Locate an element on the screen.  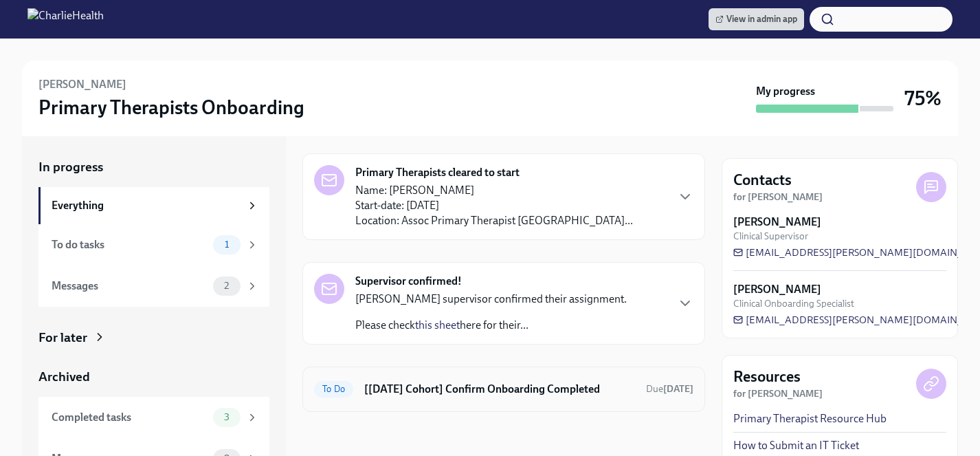
a: Primary Therapist Resource Hub is located at coordinates (809, 419).